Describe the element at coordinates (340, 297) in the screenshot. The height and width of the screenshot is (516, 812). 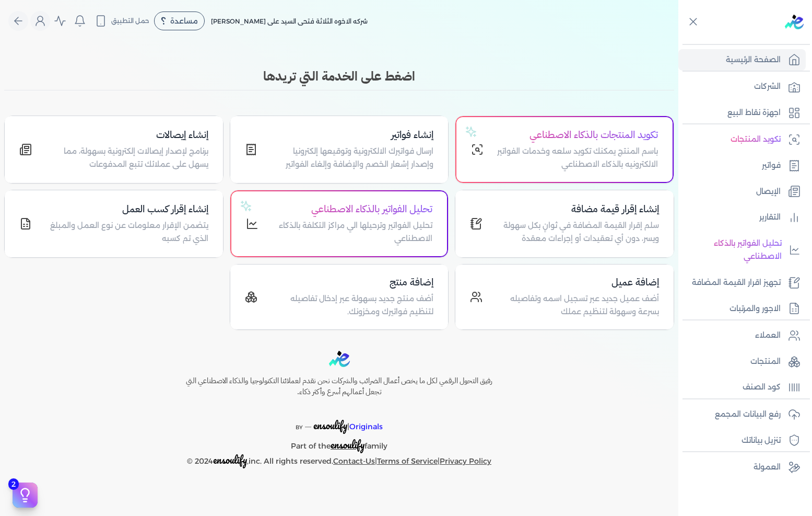
I see `a: إضافة منتجأضف منتج جديد بسهولة عبر إدخال تفاصيله لتنظيم فواتيرك ومخزونك.` at that location.